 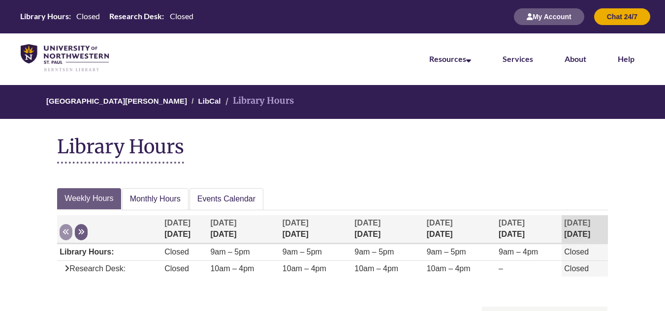 What do you see at coordinates (226, 199) in the screenshot?
I see `a: Events Calendar` at bounding box center [226, 199].